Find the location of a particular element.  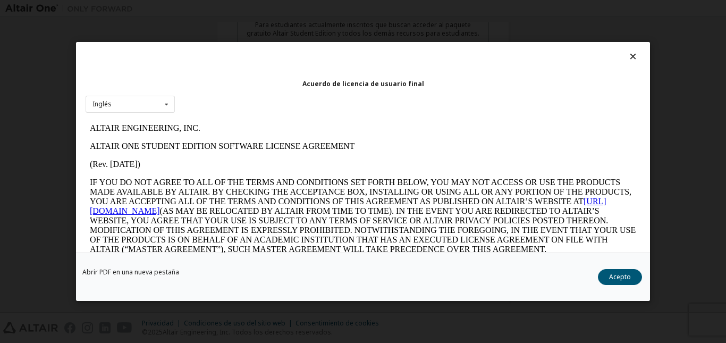

p: IF YOU DO NOT AGREE TO ALL OF THE TERMS AND CONDITIONS SET FORTH BELOW, YOU MAY NOT ACCESS OR USE... is located at coordinates (278, 97).